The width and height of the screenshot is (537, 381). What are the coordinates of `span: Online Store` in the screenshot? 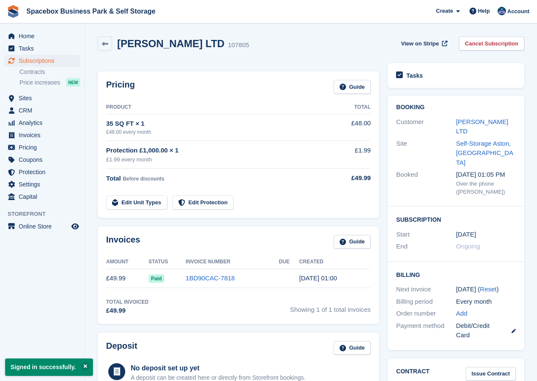 It's located at (44, 226).